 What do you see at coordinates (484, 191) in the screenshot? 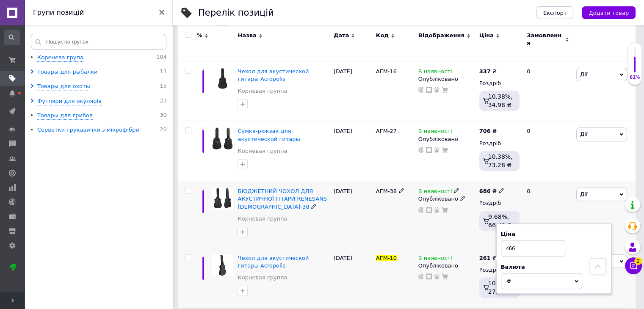
I see `b: 686` at bounding box center [484, 191].